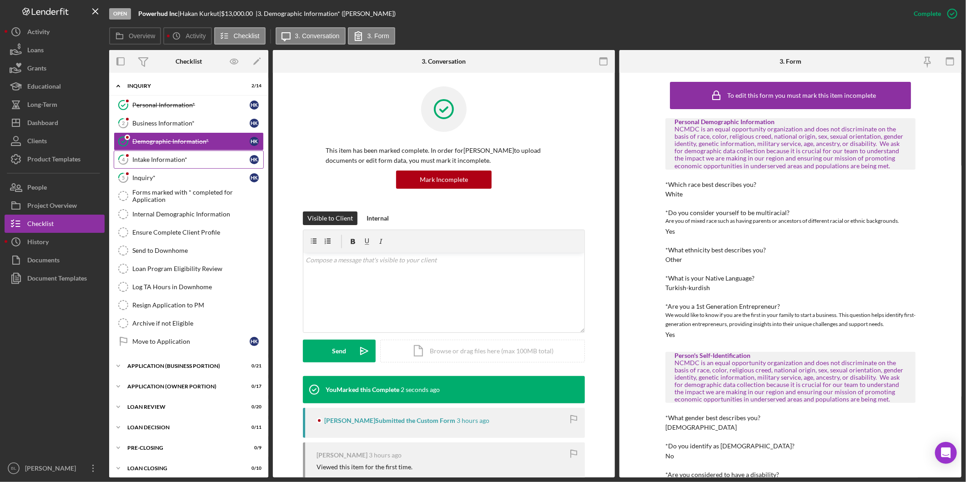 The height and width of the screenshot is (482, 966). I want to click on button: Product Templates, so click(55, 159).